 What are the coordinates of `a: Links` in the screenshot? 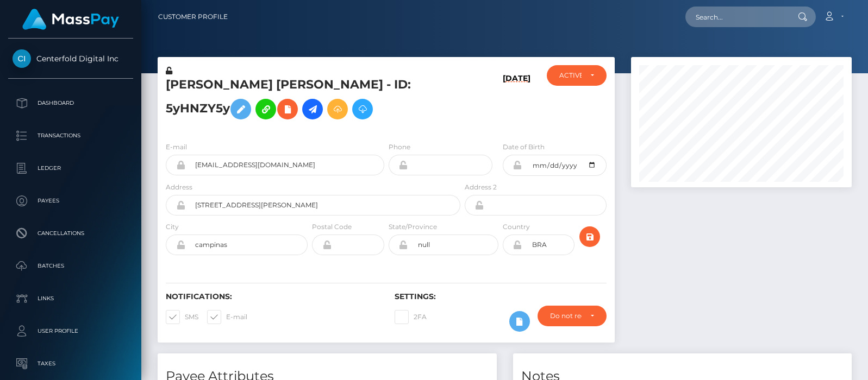 It's located at (71, 299).